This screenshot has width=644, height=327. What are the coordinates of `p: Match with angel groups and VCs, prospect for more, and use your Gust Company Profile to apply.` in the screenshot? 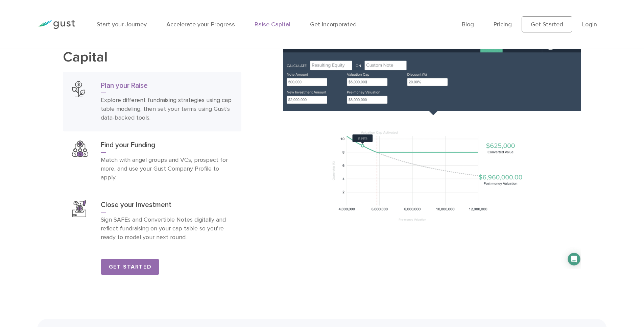 It's located at (167, 169).